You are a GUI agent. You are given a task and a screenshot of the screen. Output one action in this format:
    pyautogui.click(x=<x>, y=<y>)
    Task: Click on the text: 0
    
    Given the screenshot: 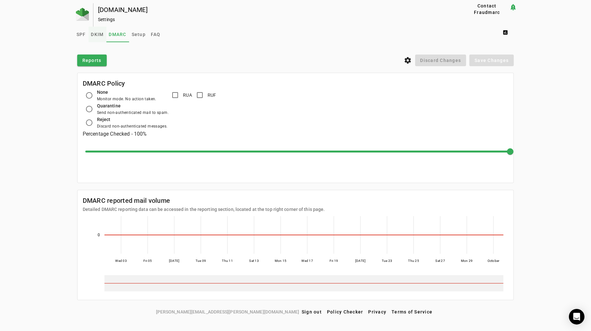 What is the action you would take?
    pyautogui.click(x=99, y=235)
    